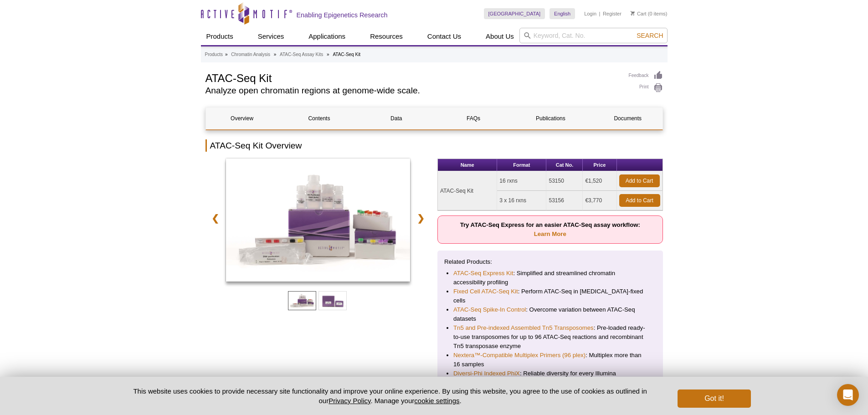 The height and width of the screenshot is (415, 868). I want to click on p: This website uses cookies to provide necessary site functionality and improve your online experie..., so click(390, 396).